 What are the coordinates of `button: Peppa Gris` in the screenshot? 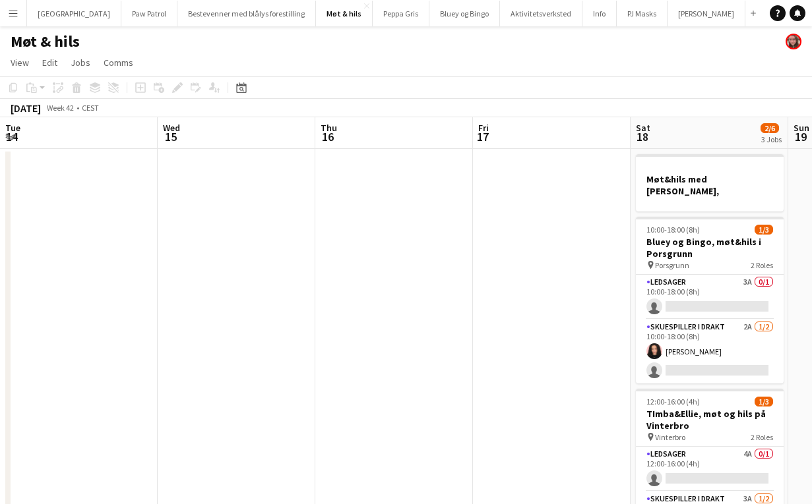 It's located at (401, 13).